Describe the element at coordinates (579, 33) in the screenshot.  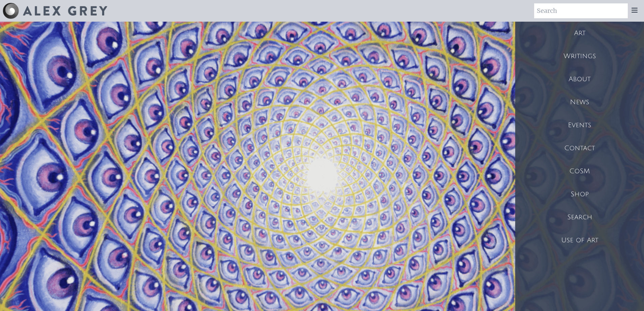
I see `a: Art` at that location.